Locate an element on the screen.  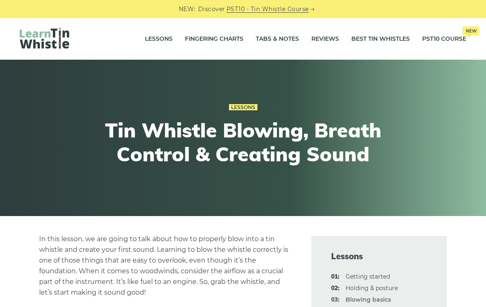
span: New is located at coordinates (470, 31).